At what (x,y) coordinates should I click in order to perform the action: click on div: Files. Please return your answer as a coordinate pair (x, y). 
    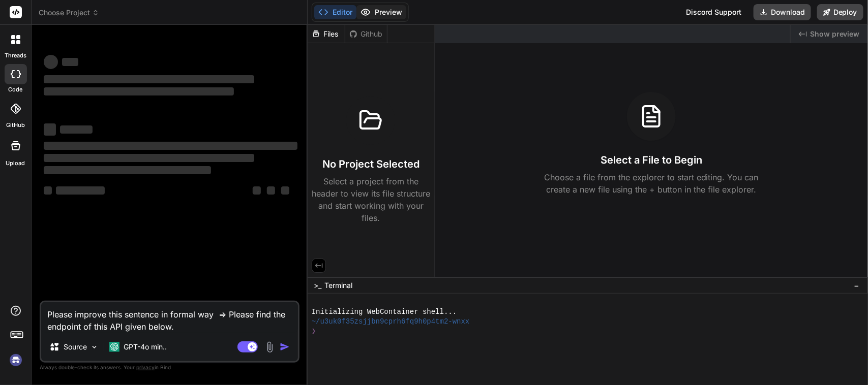
    Looking at the image, I should click on (326, 34).